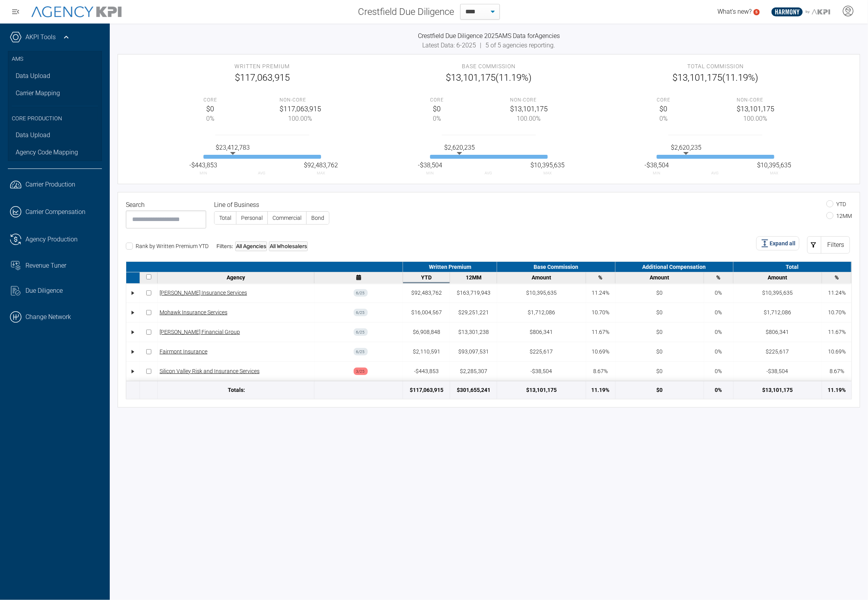 Image resolution: width=868 pixels, height=600 pixels. Describe the element at coordinates (426, 371) in the screenshot. I see `div: -$443,853` at that location.